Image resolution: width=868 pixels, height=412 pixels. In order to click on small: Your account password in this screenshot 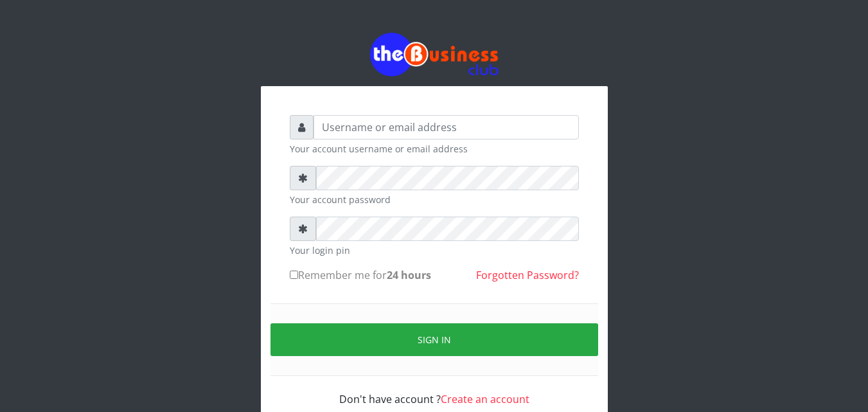, I will do `click(434, 199)`.